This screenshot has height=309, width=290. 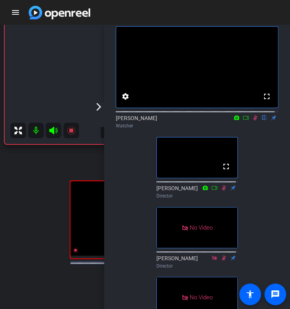 I want to click on mat-icon: accessibility, so click(x=250, y=294).